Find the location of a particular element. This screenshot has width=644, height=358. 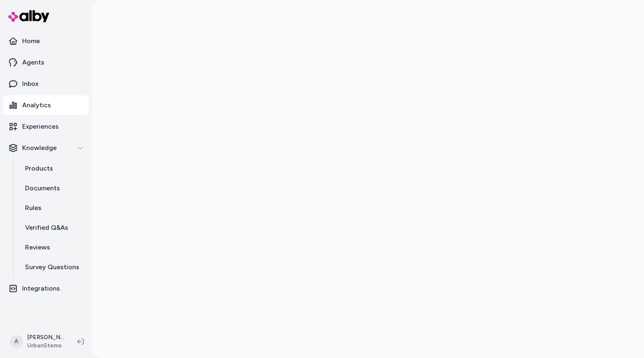

p: Home is located at coordinates (31, 41).